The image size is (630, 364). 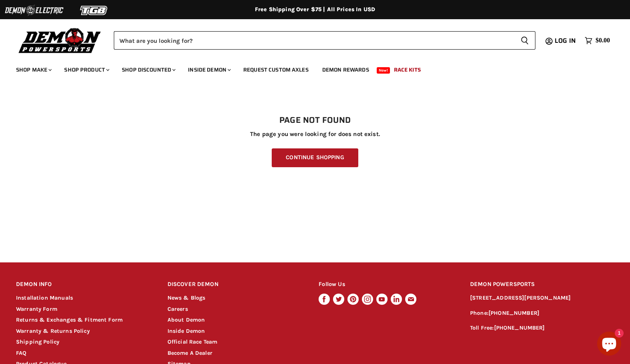 What do you see at coordinates (45, 298) in the screenshot?
I see `a: Installation Manuals` at bounding box center [45, 298].